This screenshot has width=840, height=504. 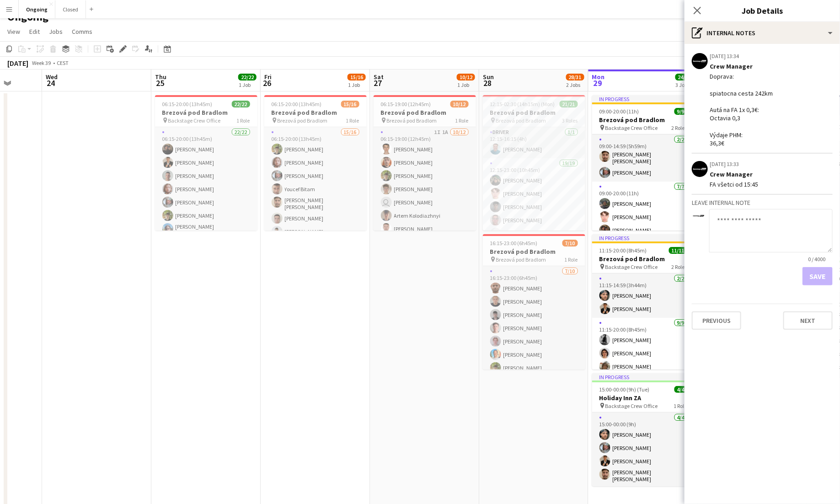 What do you see at coordinates (82, 32) in the screenshot?
I see `a: Comms` at bounding box center [82, 32].